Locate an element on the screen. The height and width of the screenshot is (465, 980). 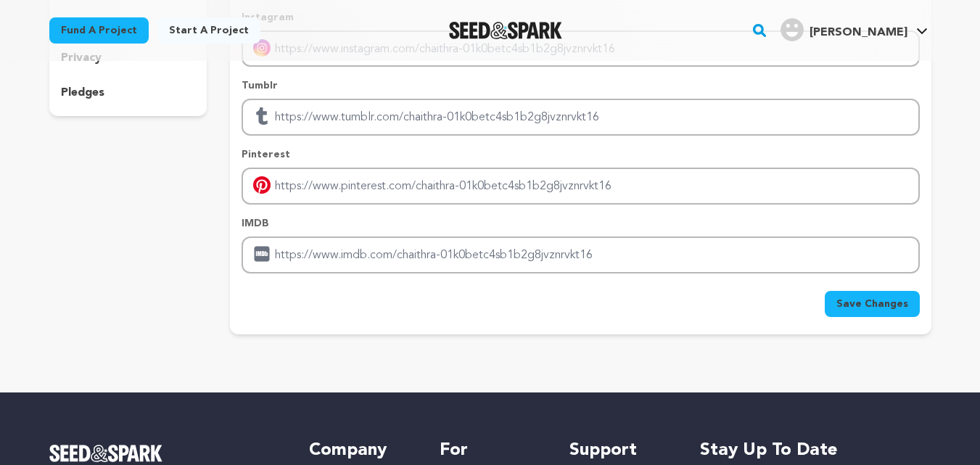
button: pledges is located at coordinates (128, 93).